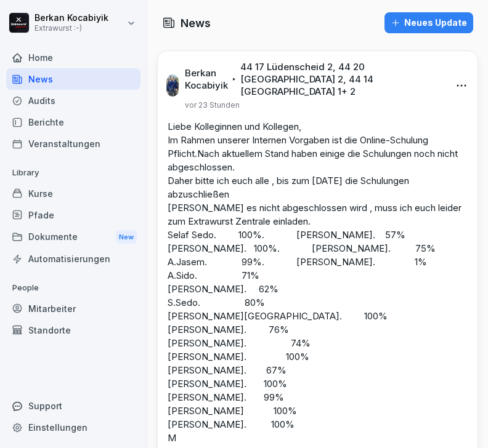 The height and width of the screenshot is (448, 488). Describe the element at coordinates (73, 193) in the screenshot. I see `div: Kurse` at that location.